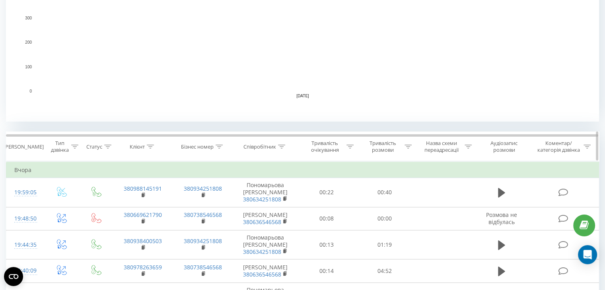 The height and width of the screenshot is (290, 605). Describe the element at coordinates (504, 147) in the screenshot. I see `div: Аудіозапис розмови` at that location.